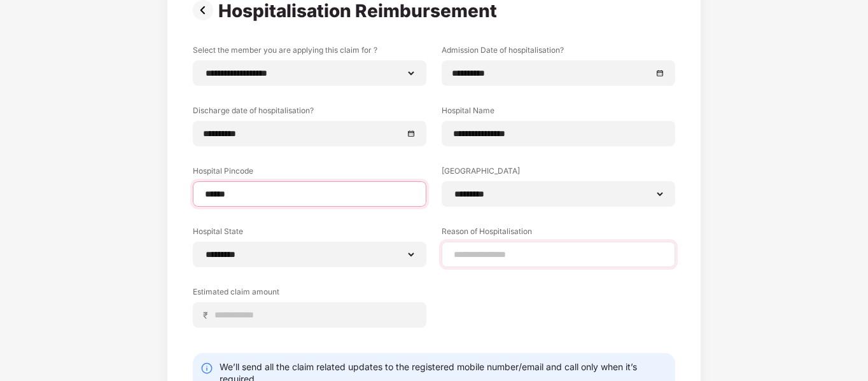  I want to click on label: Hospital Pincode, so click(309, 173).